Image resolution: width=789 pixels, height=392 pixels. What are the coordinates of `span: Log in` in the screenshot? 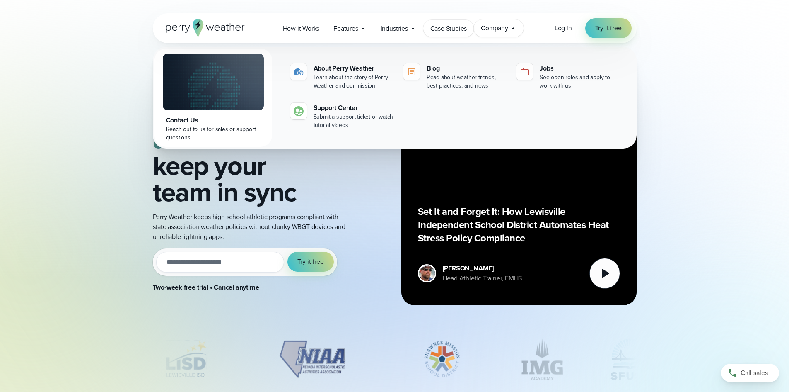 It's located at (564, 28).